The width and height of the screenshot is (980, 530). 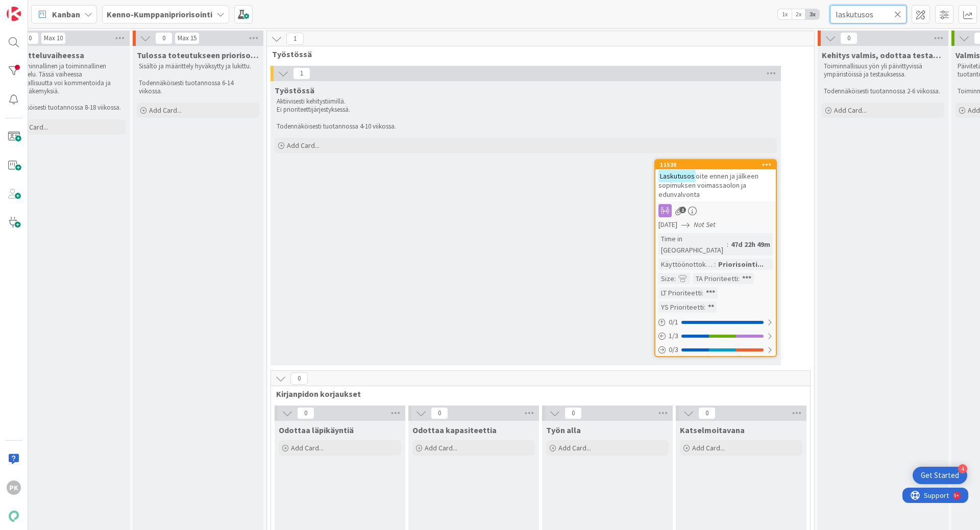 What do you see at coordinates (14, 516) in the screenshot?
I see `img: avatar` at bounding box center [14, 516].